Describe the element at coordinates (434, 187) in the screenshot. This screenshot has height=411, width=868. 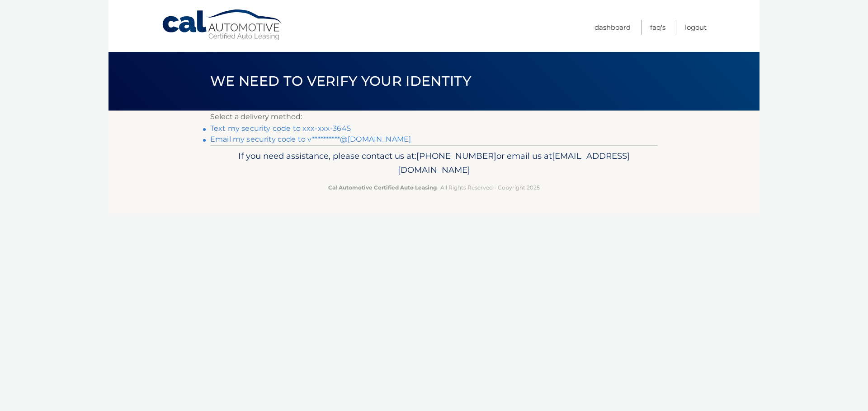
I see `p: - All Rights Reserved - Copyright 2025` at that location.